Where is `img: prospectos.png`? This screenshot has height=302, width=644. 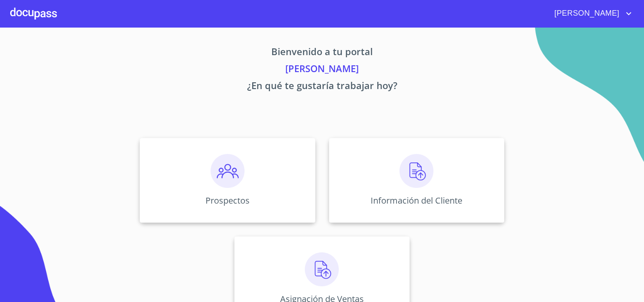 img: prospectos.png is located at coordinates (228, 171).